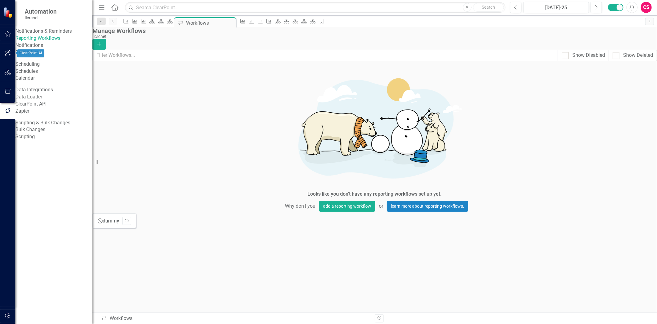  I want to click on a: Bulk Changes, so click(54, 129).